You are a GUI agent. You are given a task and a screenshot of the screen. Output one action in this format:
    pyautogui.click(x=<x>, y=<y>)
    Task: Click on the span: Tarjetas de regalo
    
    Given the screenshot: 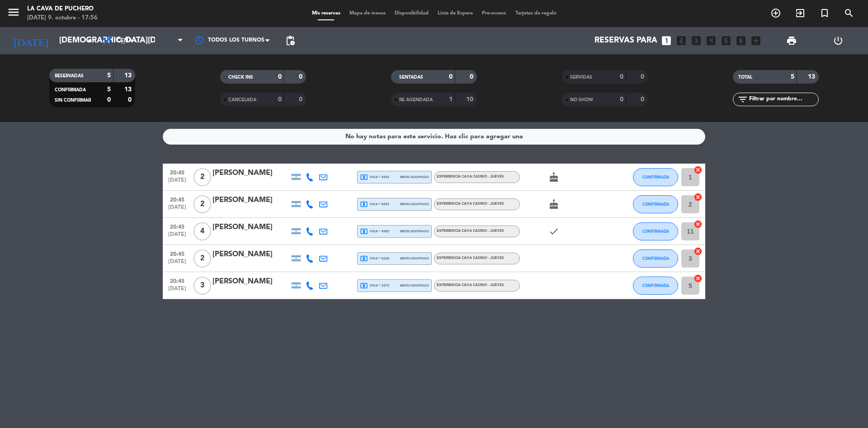 What is the action you would take?
    pyautogui.click(x=536, y=13)
    